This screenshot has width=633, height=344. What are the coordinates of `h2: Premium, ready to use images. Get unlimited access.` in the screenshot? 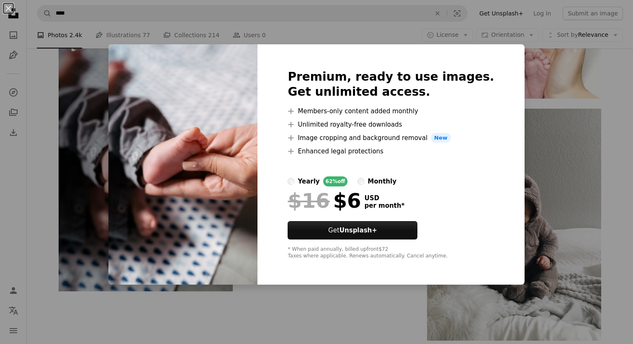 It's located at (390, 85).